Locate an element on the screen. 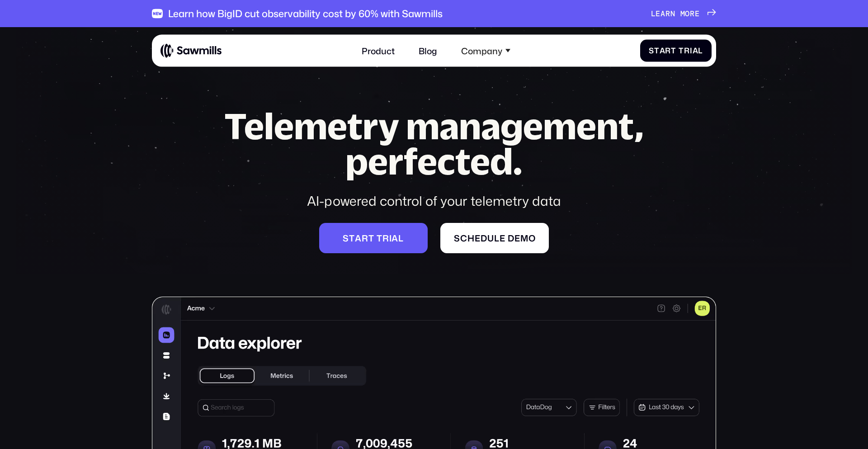 Image resolution: width=868 pixels, height=449 pixels. div: AI-powered control of your telemetry data is located at coordinates (434, 201).